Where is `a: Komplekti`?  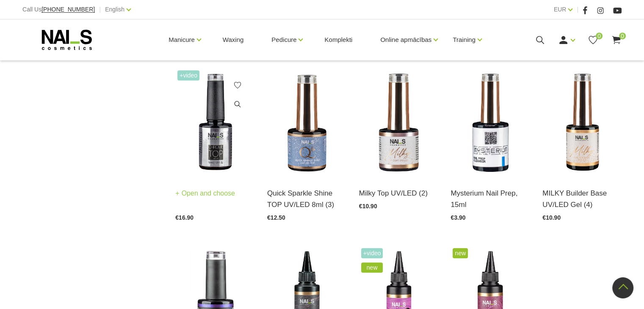 a: Komplekti is located at coordinates (338, 39).